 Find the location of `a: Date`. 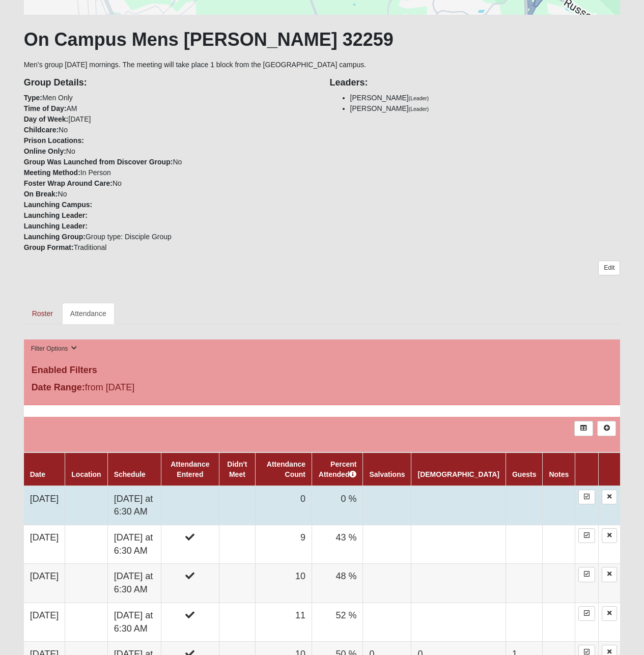

a: Date is located at coordinates (38, 475).